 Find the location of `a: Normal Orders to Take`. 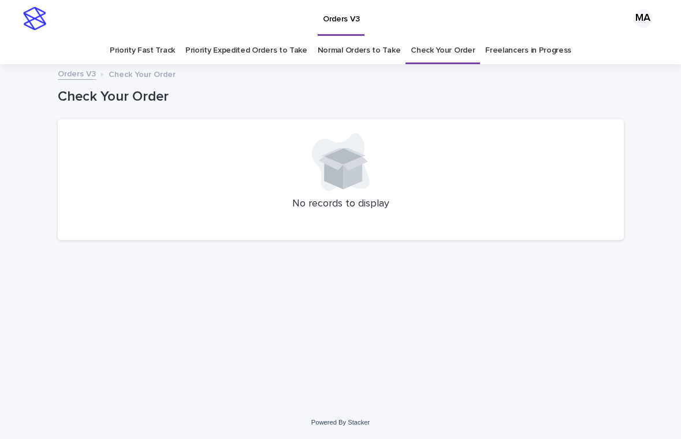

a: Normal Orders to Take is located at coordinates (359, 50).